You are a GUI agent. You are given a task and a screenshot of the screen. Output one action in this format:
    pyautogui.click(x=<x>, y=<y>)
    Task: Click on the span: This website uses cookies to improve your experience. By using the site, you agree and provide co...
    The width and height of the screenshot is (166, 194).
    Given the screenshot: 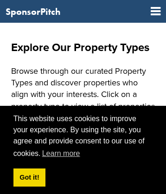 What is the action you would take?
    pyautogui.click(x=83, y=137)
    